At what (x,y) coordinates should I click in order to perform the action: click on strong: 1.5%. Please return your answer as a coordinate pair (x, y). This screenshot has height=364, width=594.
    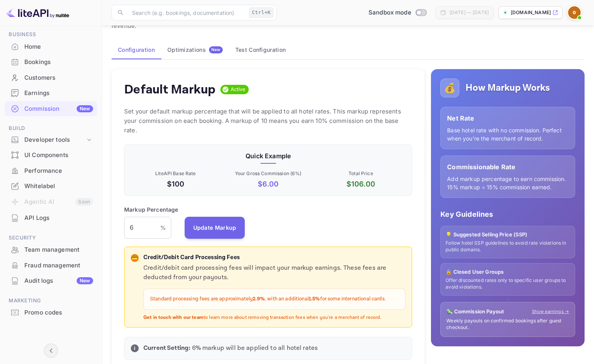
    Looking at the image, I should click on (314, 299).